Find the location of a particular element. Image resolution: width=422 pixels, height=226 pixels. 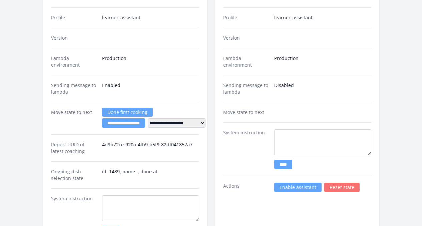

dt: Report UUID of latest coaching is located at coordinates (74, 148).